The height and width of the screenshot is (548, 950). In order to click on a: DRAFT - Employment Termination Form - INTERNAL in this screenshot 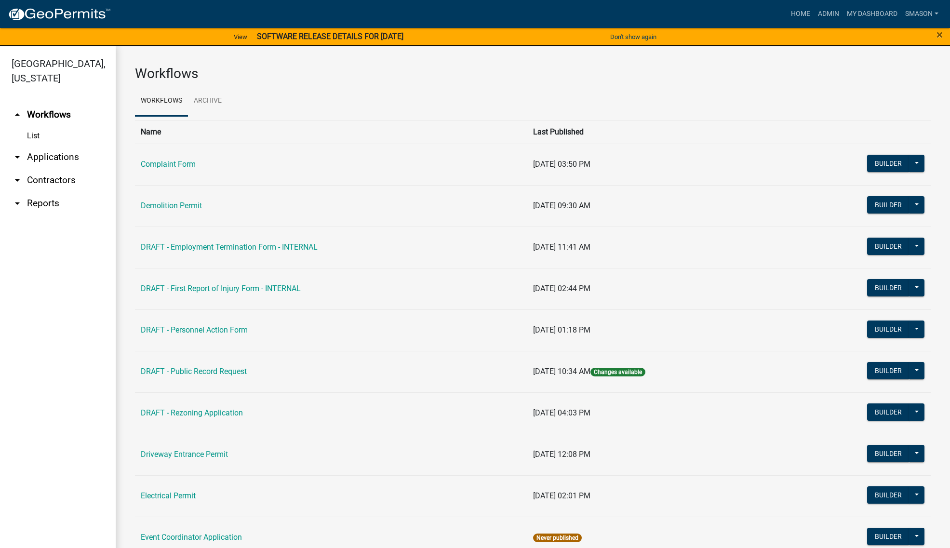, I will do `click(229, 247)`.